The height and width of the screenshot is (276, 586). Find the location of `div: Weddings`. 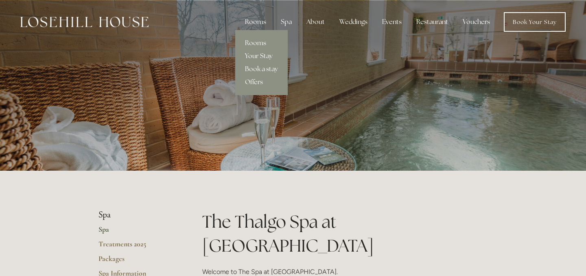

div: Weddings is located at coordinates (353, 22).